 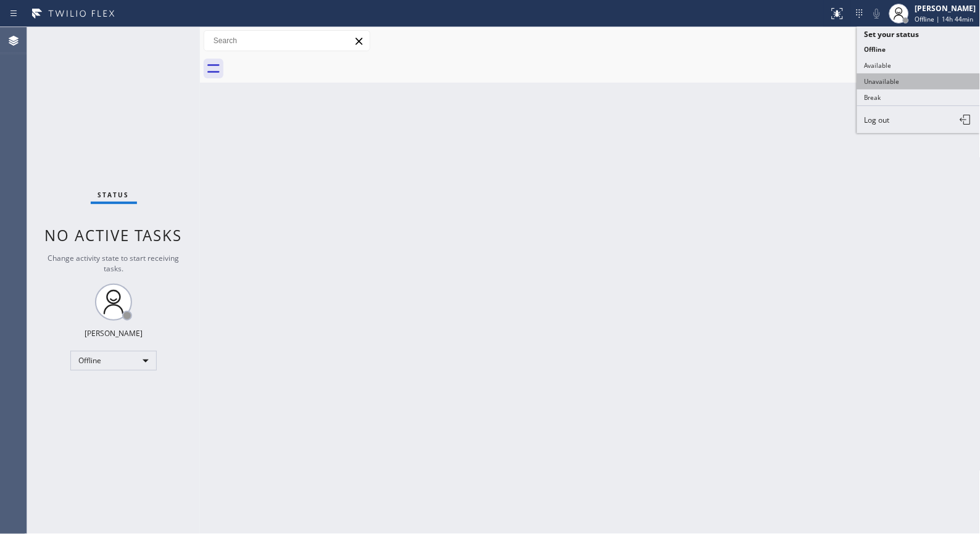 What do you see at coordinates (113, 264) in the screenshot?
I see `span: Change activity state to start receiving tasks.` at bounding box center [113, 264].